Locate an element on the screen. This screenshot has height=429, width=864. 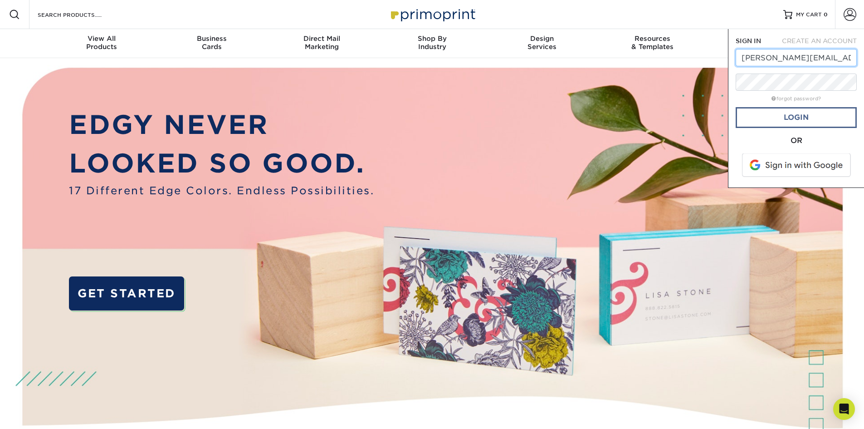
div: Open Intercom Messenger is located at coordinates (844, 409).